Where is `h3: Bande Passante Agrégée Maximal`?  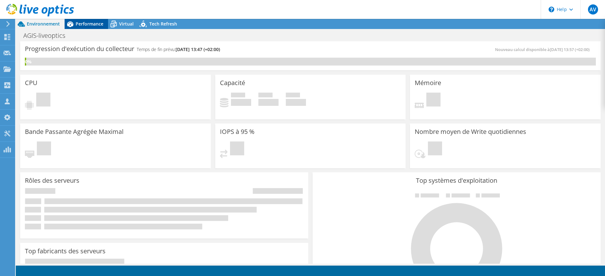 h3: Bande Passante Agrégée Maximal is located at coordinates (74, 132).